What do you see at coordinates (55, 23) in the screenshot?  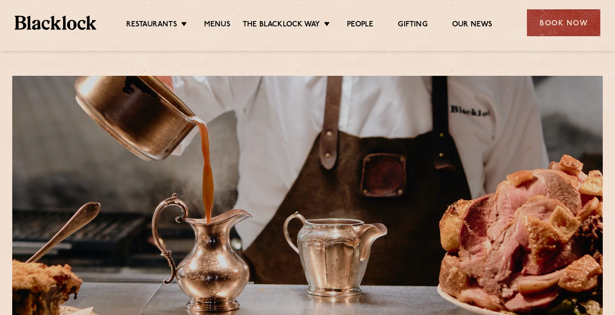 I see `img: BL_Textured_Logo-footer-cropped.svg` at bounding box center [55, 23].